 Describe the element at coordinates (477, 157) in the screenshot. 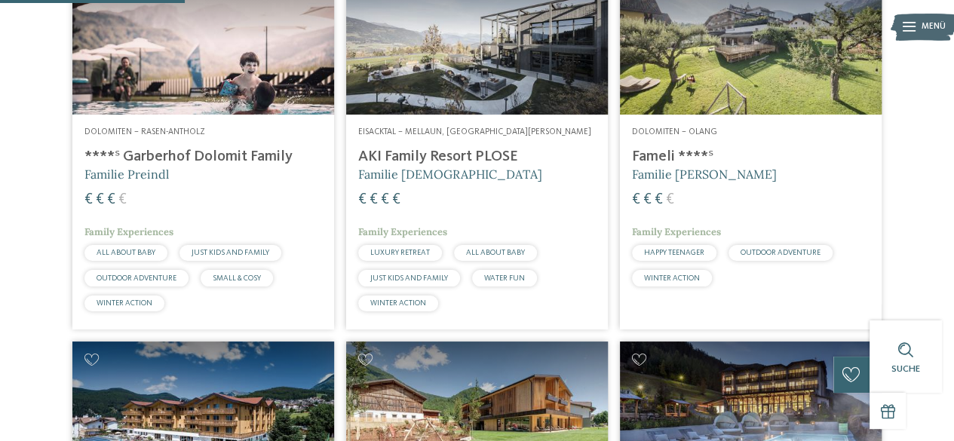

I see `h4: AKI Family Resort PLOSE` at that location.